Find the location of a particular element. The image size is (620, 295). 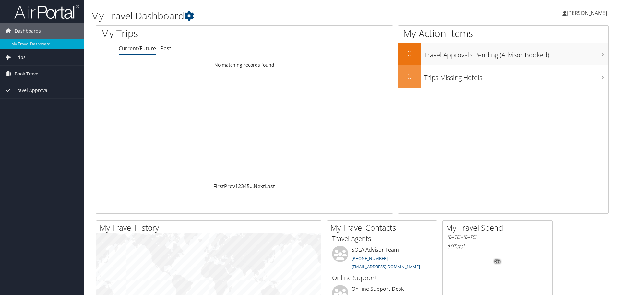

a: Current/Future is located at coordinates (137, 48).